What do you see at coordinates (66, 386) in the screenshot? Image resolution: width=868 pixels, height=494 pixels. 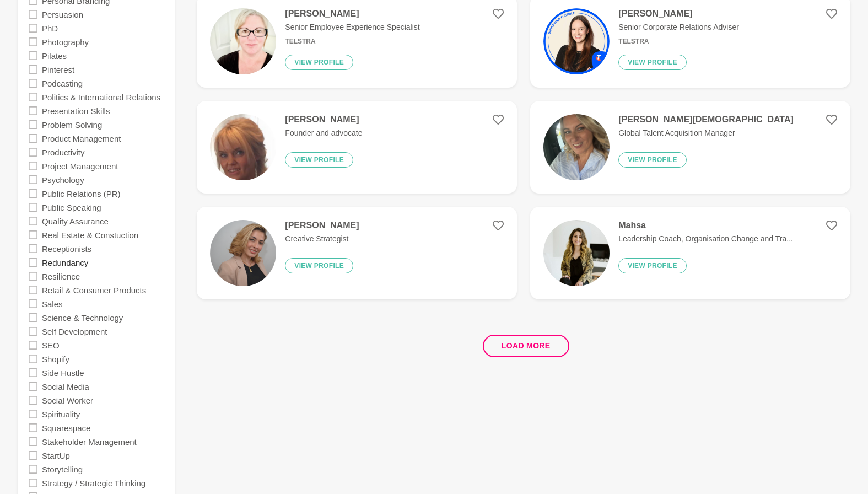 I see `label: Social Media` at bounding box center [66, 386].